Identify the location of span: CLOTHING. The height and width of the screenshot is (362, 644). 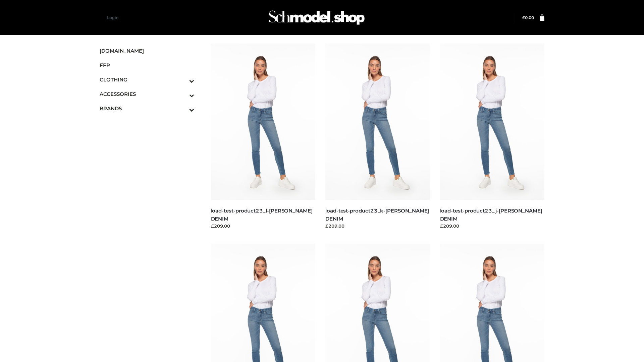
(147, 79).